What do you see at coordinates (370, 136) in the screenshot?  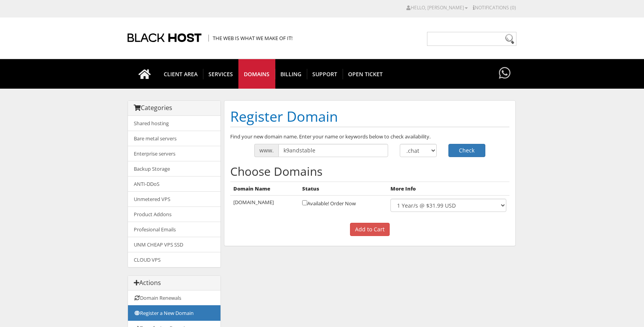 I see `p: Find your new domain name. Enter your name or keywords below to check availability.` at bounding box center [370, 136].